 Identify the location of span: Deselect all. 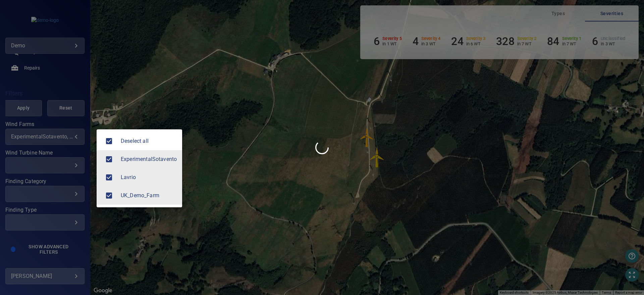
(149, 141).